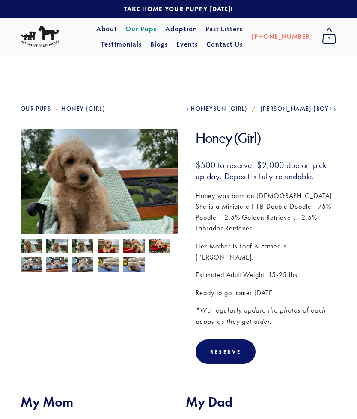 The width and height of the screenshot is (357, 419). I want to click on img: Honey 1.jpg, so click(134, 265).